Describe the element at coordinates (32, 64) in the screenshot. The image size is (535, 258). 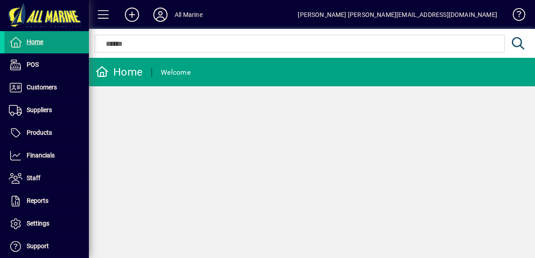
I see `span: POS` at that location.